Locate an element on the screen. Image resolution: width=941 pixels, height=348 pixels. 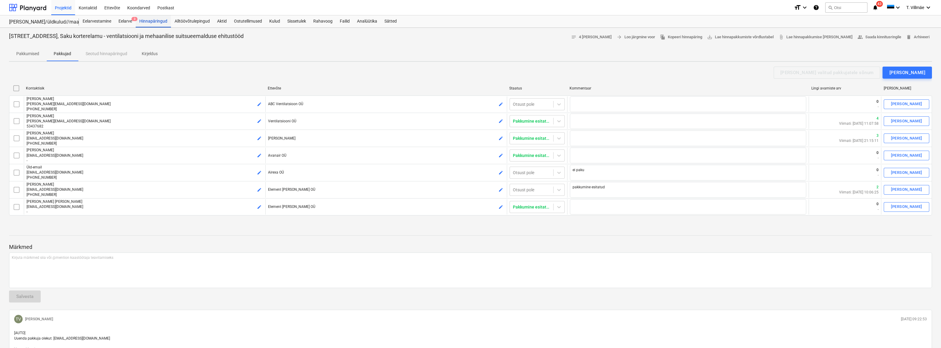
div: Kulud is located at coordinates (275, 21).